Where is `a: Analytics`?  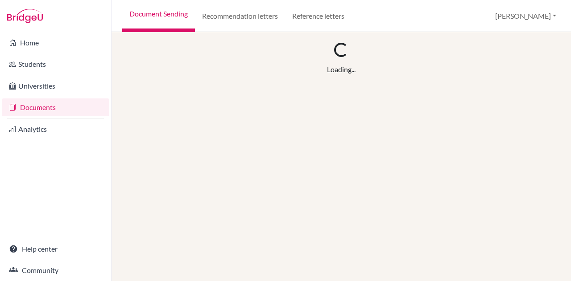 a: Analytics is located at coordinates (55, 129).